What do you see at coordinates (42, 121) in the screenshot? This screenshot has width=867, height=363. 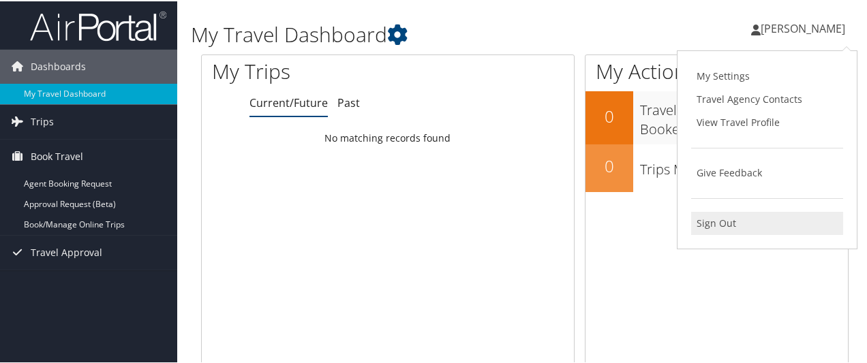 I see `span: Trips` at bounding box center [42, 121].